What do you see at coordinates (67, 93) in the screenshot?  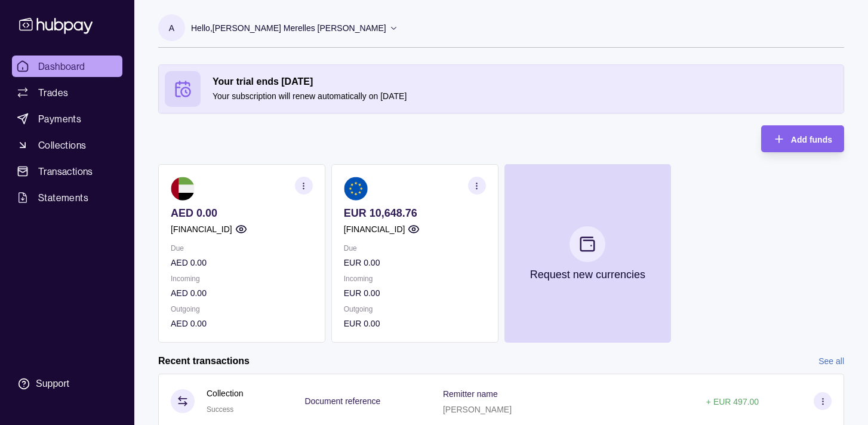 I see `a: Trades` at bounding box center [67, 93].